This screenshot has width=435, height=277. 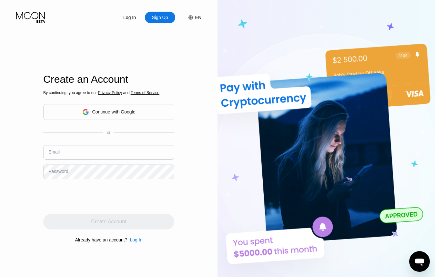 What do you see at coordinates (110, 93) in the screenshot?
I see `span: Privacy Policy` at bounding box center [110, 93].